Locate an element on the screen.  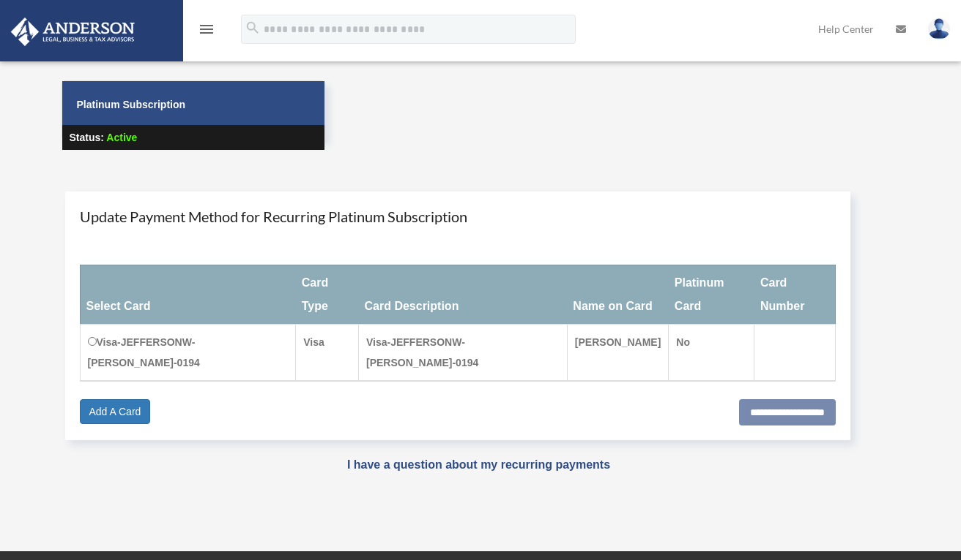
strong: Platinum Subscription is located at coordinates (131, 105).